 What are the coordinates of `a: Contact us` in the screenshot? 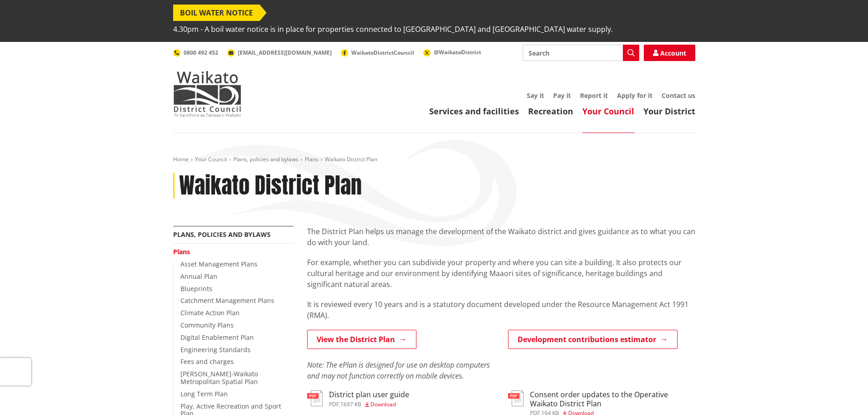 It's located at (679, 95).